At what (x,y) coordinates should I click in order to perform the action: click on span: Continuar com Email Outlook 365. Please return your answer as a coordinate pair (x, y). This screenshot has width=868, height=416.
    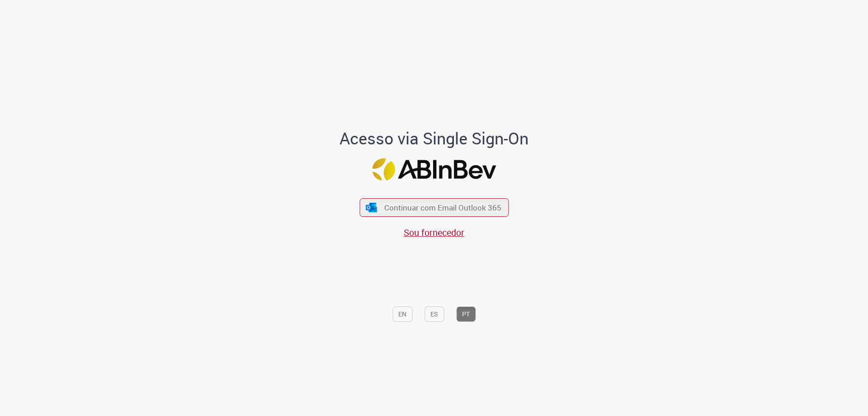
    Looking at the image, I should click on (442, 208).